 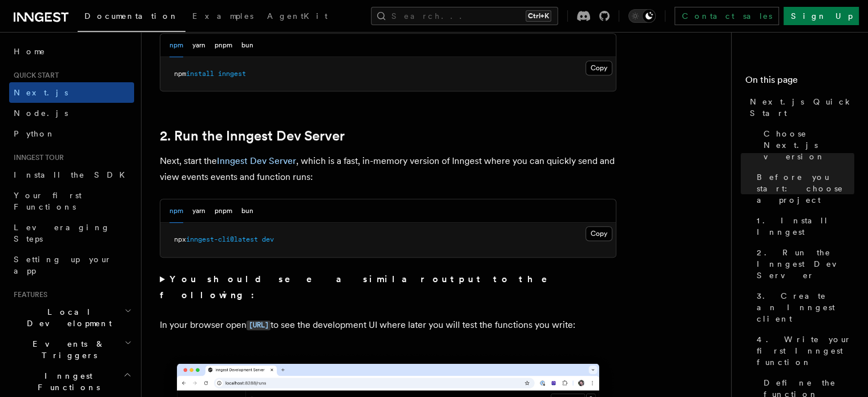 I want to click on span: Inngest tour, so click(x=37, y=158).